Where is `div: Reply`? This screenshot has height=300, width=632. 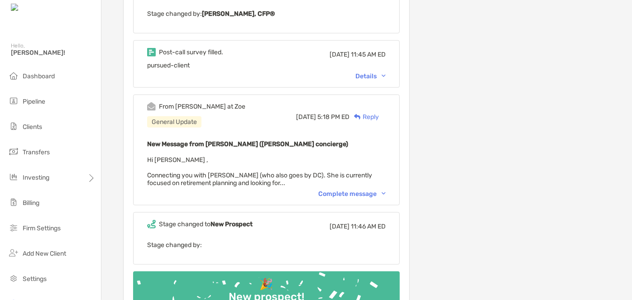
div: Reply is located at coordinates (364, 117).